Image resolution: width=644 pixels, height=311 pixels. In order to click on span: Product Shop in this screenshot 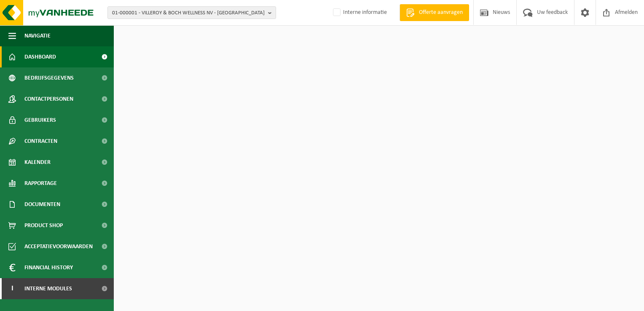, I will do `click(43, 226)`.